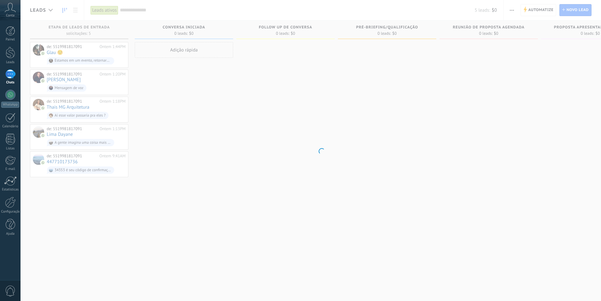  I want to click on div: Chats, so click(10, 82).